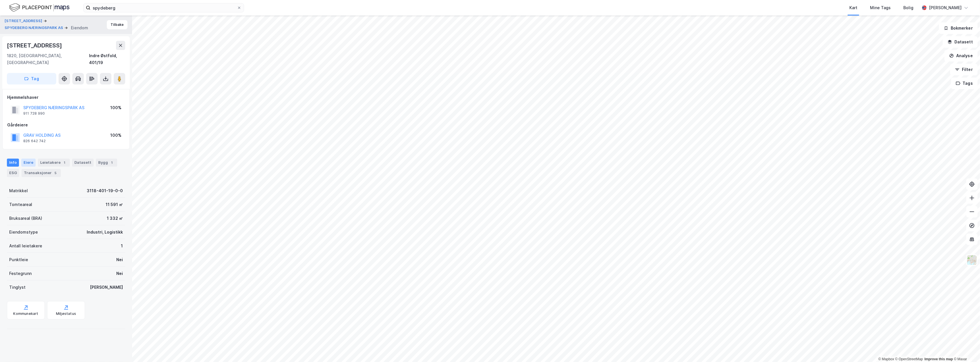  What do you see at coordinates (107, 163) in the screenshot?
I see `div: Bygg` at bounding box center [107, 163].